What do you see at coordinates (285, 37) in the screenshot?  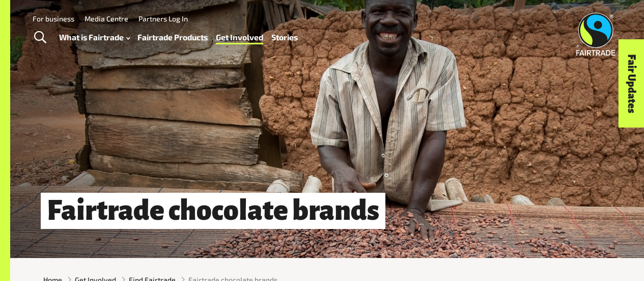 I see `a: Stories` at bounding box center [285, 37].